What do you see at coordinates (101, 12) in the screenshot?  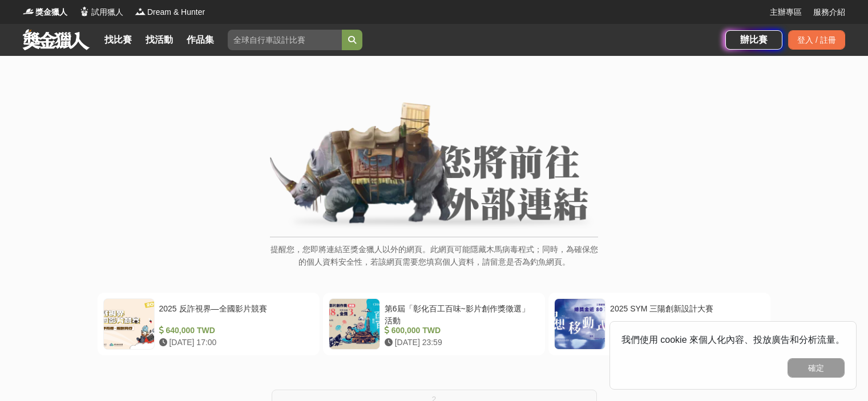 I see `a: Logo試用獵人` at bounding box center [101, 12].